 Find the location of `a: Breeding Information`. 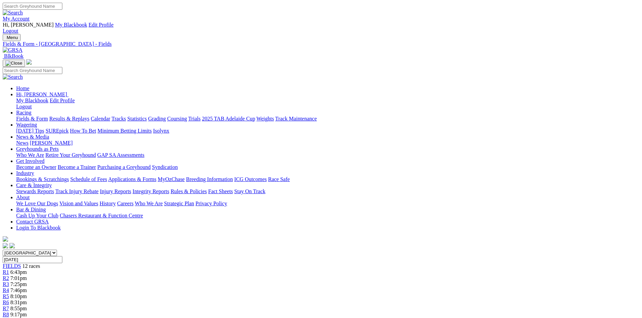

a: Breeding Information is located at coordinates (209, 179).